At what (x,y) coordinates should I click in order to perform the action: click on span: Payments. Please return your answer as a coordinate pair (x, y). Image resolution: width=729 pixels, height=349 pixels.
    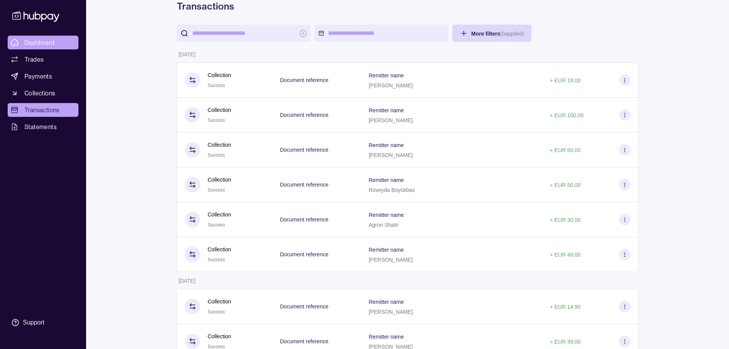
    Looking at the image, I should click on (38, 76).